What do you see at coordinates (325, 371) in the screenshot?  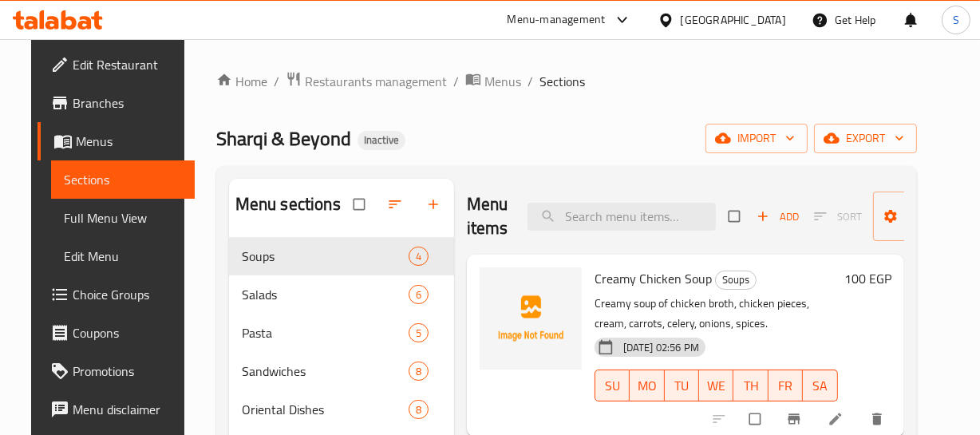 I see `div: Sandwiches` at bounding box center [325, 371].